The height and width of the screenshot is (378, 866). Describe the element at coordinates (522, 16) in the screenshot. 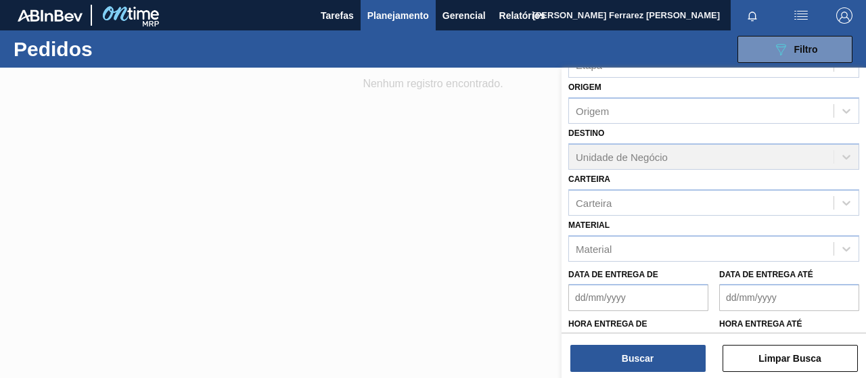

I see `span: Relatórios` at that location.